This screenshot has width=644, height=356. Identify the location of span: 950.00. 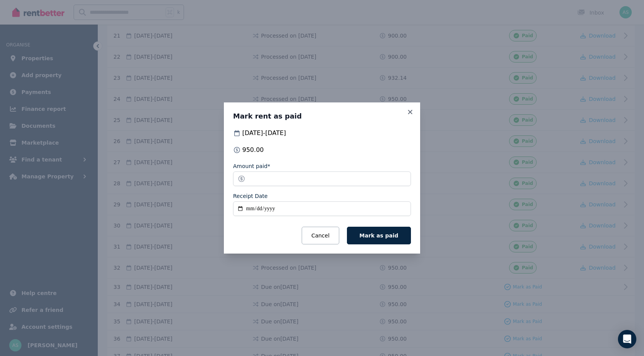
(253, 150).